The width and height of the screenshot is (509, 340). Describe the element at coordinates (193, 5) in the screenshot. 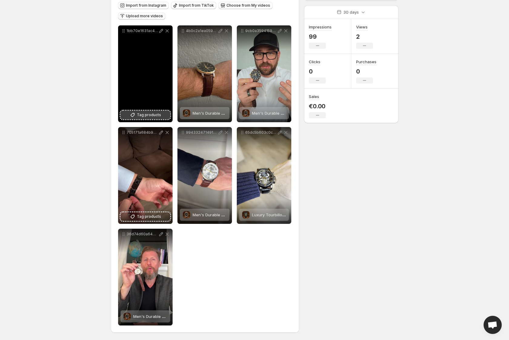

I see `button: Import from TikTok` at that location.